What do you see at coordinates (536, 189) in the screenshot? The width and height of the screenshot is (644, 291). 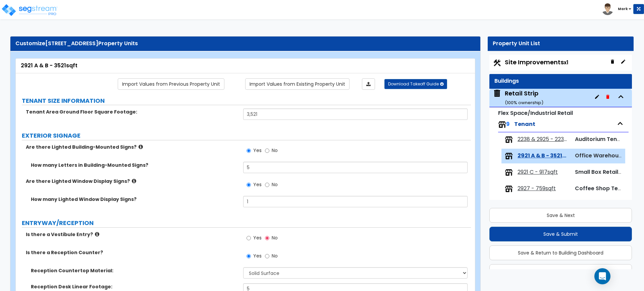 I see `span: 2927 - 759sqft` at bounding box center [536, 189].